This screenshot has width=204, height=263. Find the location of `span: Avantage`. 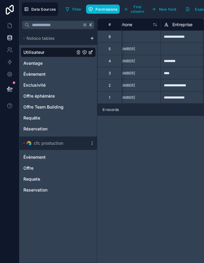

span: Avantage is located at coordinates (33, 63).